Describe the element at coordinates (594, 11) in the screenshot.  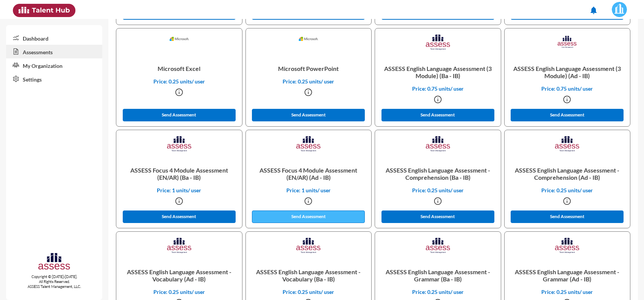
I see `mat-icon: notifications` at that location.